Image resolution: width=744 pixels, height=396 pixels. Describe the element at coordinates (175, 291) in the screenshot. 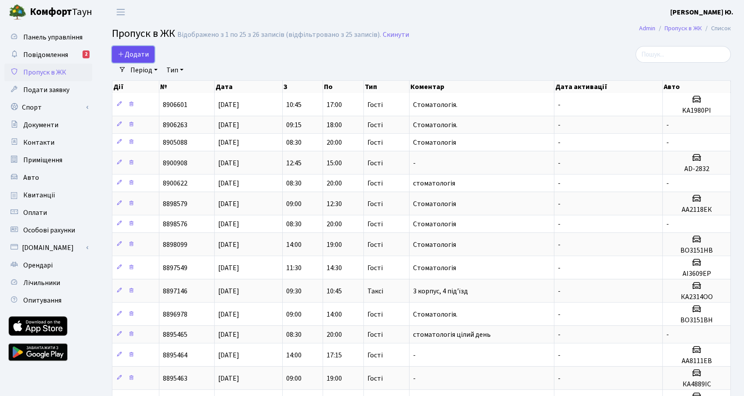

I see `span: 8897146` at that location.